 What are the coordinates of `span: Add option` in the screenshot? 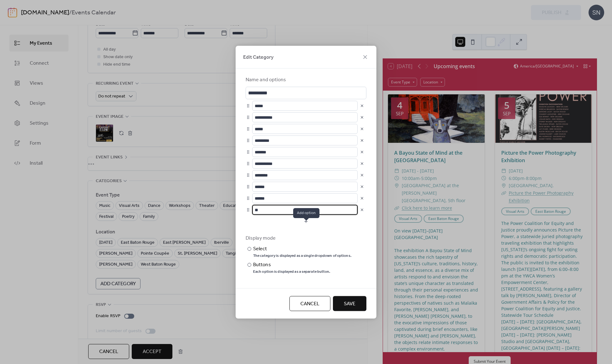 It's located at (306, 214).